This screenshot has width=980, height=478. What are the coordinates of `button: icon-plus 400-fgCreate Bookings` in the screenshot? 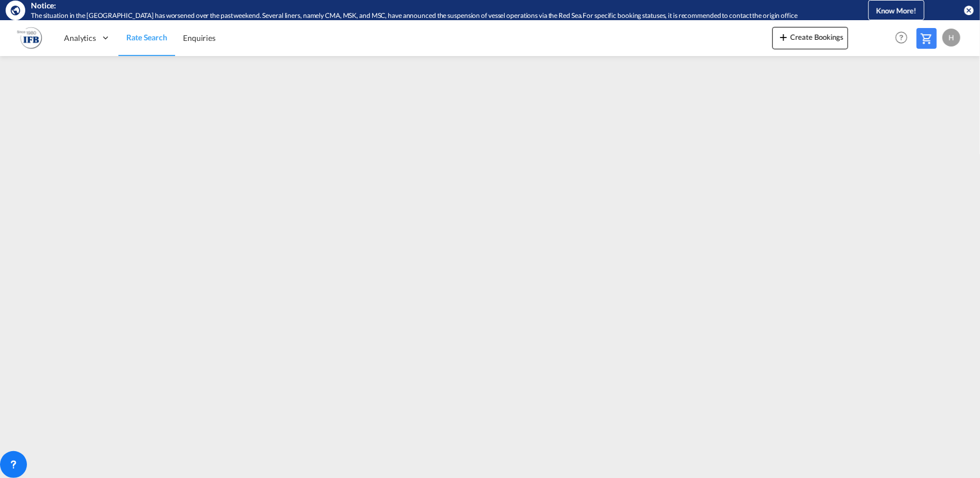 It's located at (810, 38).